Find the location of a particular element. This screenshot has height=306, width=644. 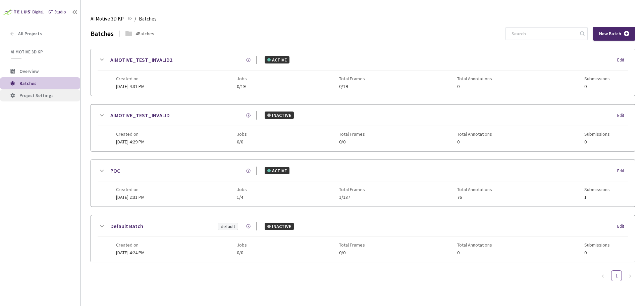

a: Default Batch is located at coordinates (127, 226).